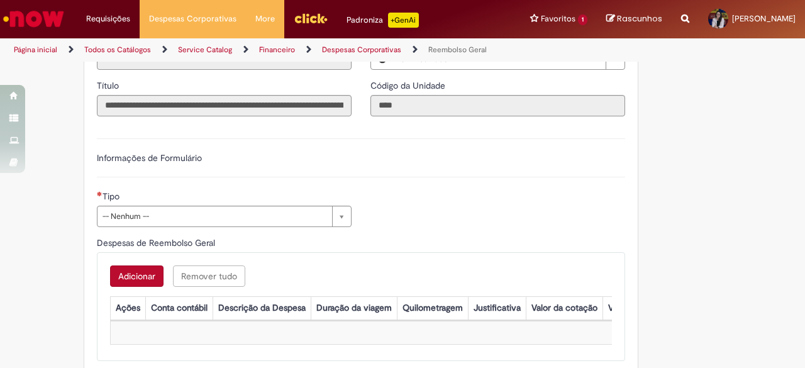 The height and width of the screenshot is (368, 805). I want to click on span: Tipo, so click(112, 196).